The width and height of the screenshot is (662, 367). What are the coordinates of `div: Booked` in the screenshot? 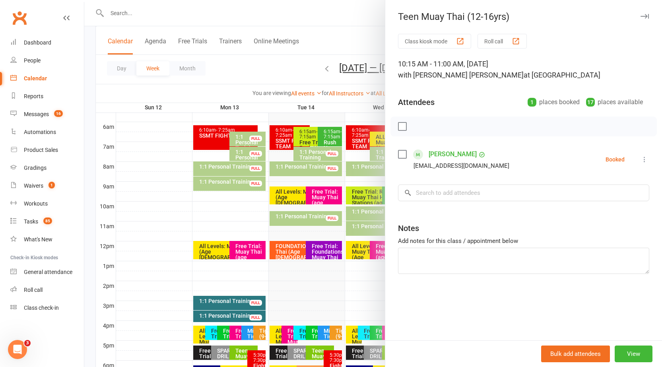 It's located at (616, 160).